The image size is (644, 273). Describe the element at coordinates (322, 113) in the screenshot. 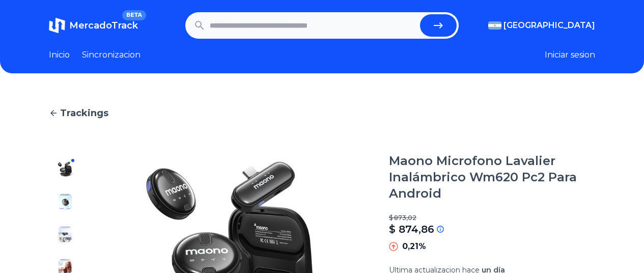

I see `a: Trackings` at that location.